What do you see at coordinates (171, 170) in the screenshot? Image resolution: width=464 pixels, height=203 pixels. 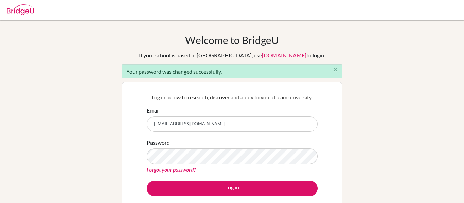 I see `a: Forgot your password?` at bounding box center [171, 170].